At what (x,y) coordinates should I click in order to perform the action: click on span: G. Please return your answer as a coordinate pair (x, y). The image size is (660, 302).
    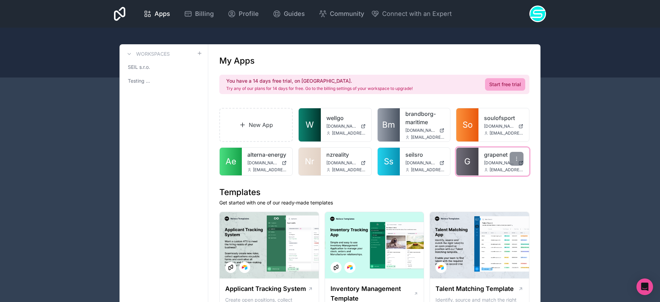
    Looking at the image, I should click on (467, 162).